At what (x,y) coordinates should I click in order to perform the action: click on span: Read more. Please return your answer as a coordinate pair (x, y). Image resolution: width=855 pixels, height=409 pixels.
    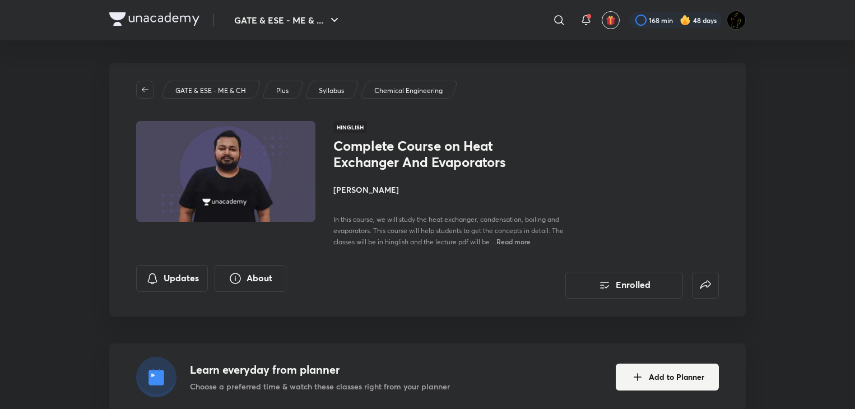
    Looking at the image, I should click on (513, 241).